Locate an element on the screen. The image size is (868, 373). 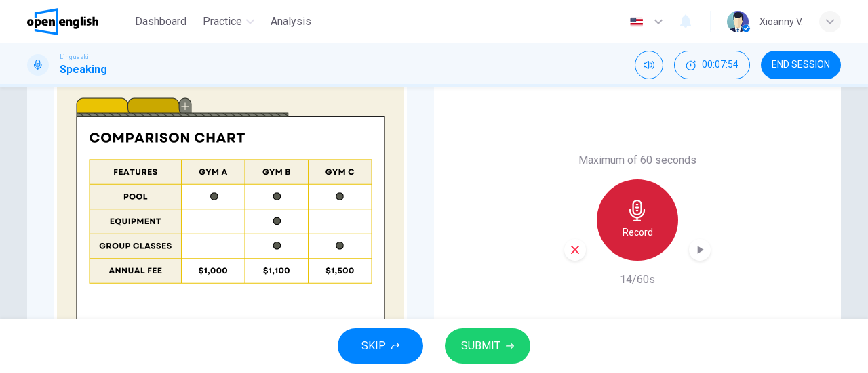
a: Analysis is located at coordinates (291, 21).